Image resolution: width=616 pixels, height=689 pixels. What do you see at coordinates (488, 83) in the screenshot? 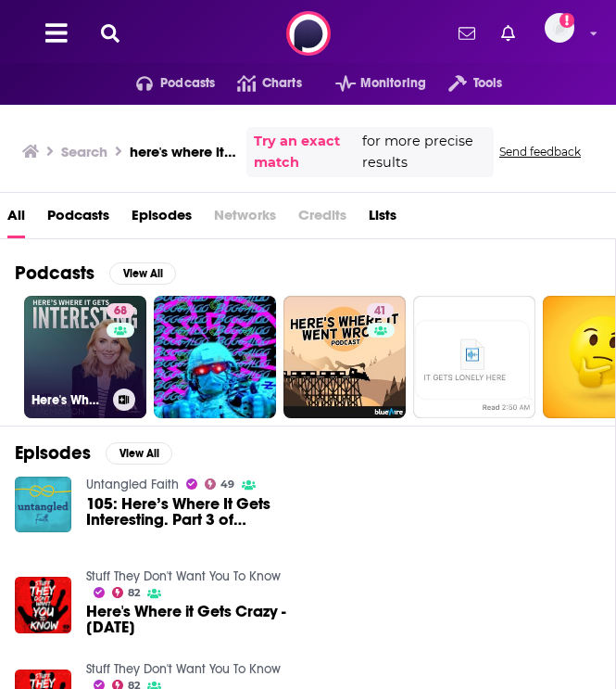
I see `span: Tools` at bounding box center [488, 83].